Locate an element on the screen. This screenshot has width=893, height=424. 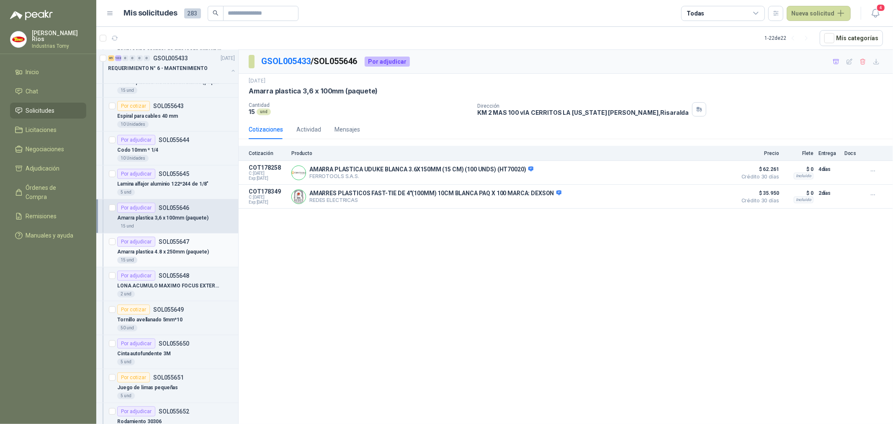
a: Por cotizarSOL055649Tornillo avellanado 5mm*1050 und is located at coordinates (167, 318).